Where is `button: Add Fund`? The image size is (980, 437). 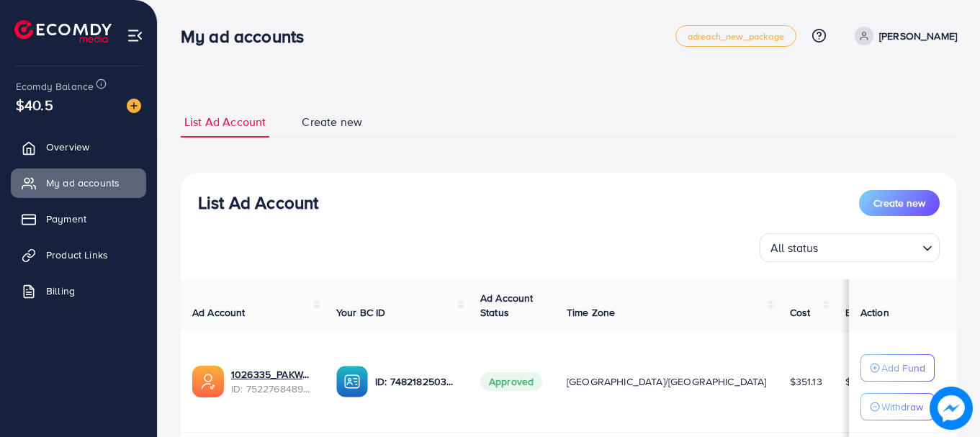
button: Add Fund is located at coordinates (897, 368).